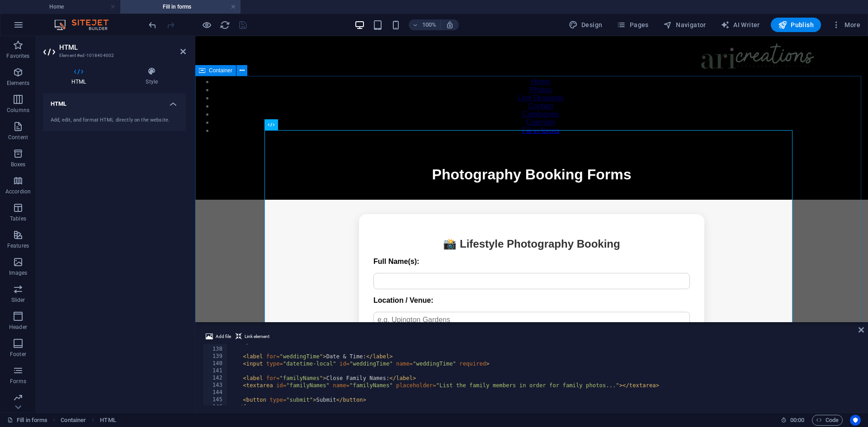 The image size is (868, 427). I want to click on h3: Element #ed-1018404002, so click(114, 55).